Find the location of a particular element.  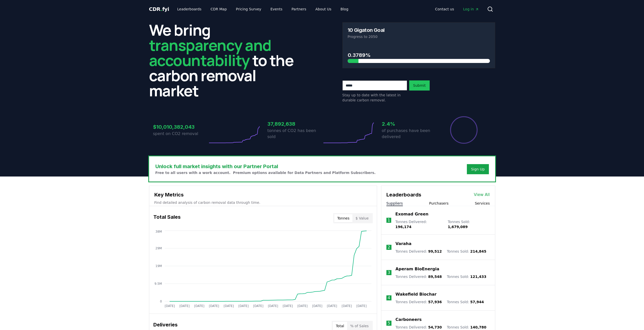

tspan: 38M is located at coordinates (158, 232).